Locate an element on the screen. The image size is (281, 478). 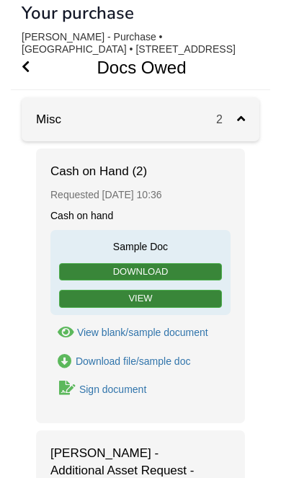
a: Download Cash on Hand (2) is located at coordinates (120, 361).